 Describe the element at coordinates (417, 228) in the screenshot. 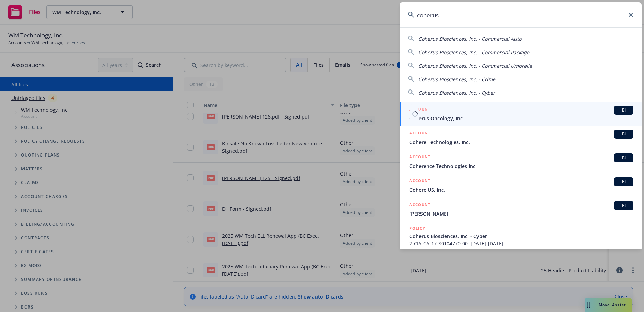

I see `h5: POLICY` at that location.